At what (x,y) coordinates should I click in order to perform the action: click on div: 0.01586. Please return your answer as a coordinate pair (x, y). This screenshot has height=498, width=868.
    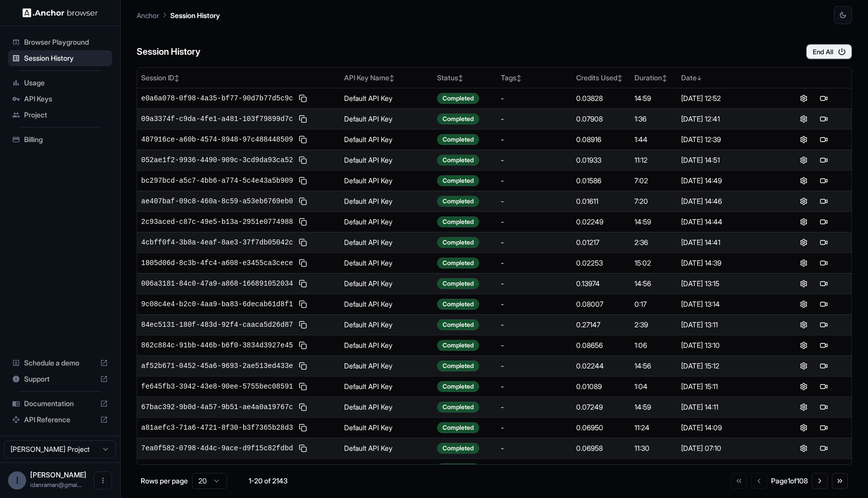
    Looking at the image, I should click on (601, 181).